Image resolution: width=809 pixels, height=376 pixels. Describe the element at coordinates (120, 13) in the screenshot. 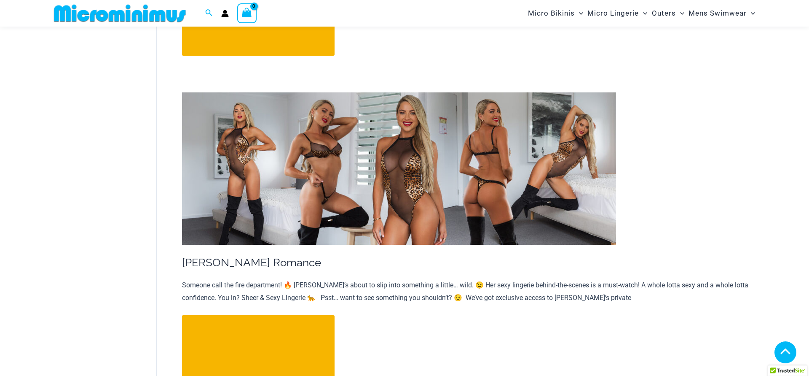

I see `img: MM SHOP LOGO FLAT` at that location.